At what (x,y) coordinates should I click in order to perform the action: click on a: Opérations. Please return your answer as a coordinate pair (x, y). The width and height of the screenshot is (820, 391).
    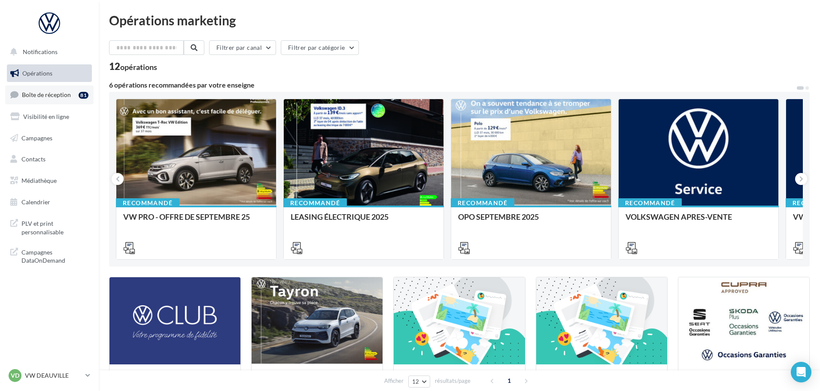
    Looking at the image, I should click on (49, 73).